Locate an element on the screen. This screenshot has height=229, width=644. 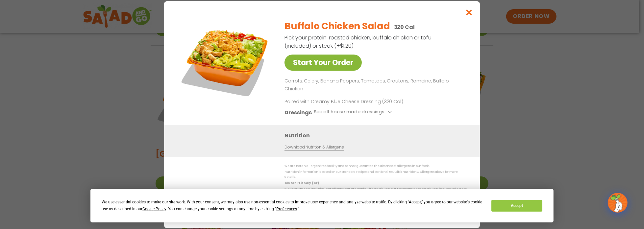
a: Start Your Order is located at coordinates (323, 62).